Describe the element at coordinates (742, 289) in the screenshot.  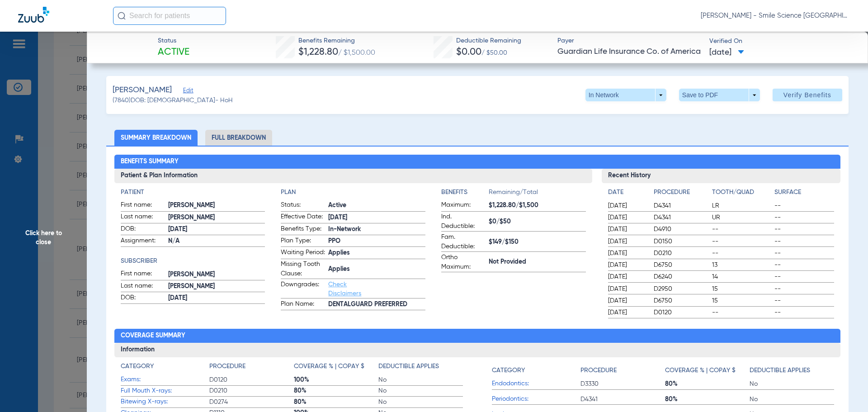
I see `span: 15` at that location.